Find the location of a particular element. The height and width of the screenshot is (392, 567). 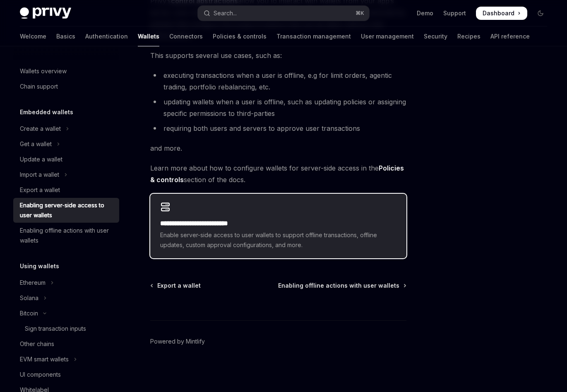

a: Chain support is located at coordinates (67, 86).